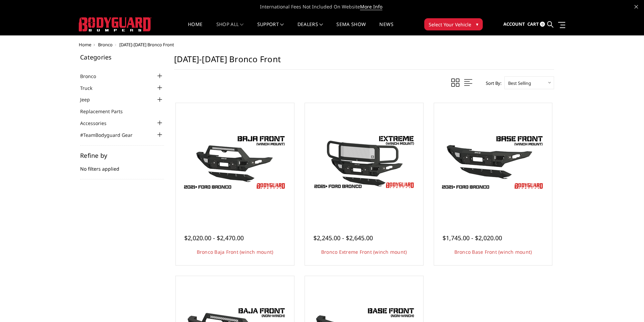 Image resolution: width=644 pixels, height=322 pixels. I want to click on span: Account, so click(514, 24).